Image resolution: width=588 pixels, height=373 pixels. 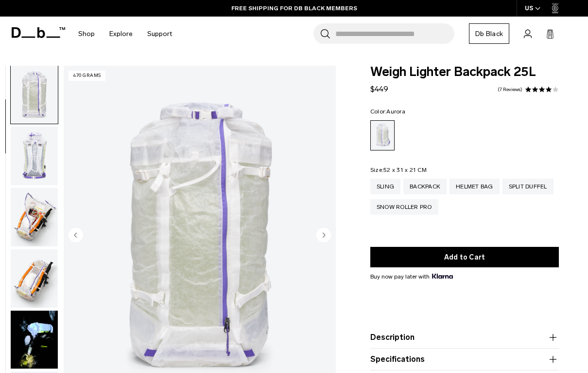 What do you see at coordinates (425, 186) in the screenshot?
I see `a: Backpack` at bounding box center [425, 186].